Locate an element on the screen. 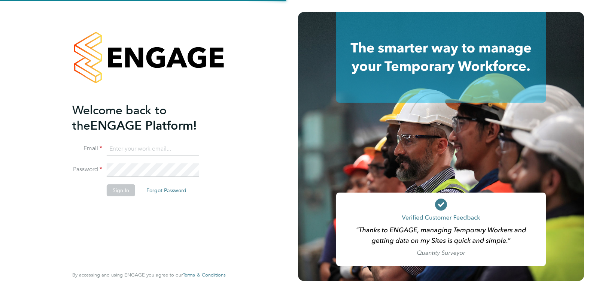 Image resolution: width=596 pixels, height=293 pixels. h2: ENGAGE Platform! is located at coordinates (145, 118).